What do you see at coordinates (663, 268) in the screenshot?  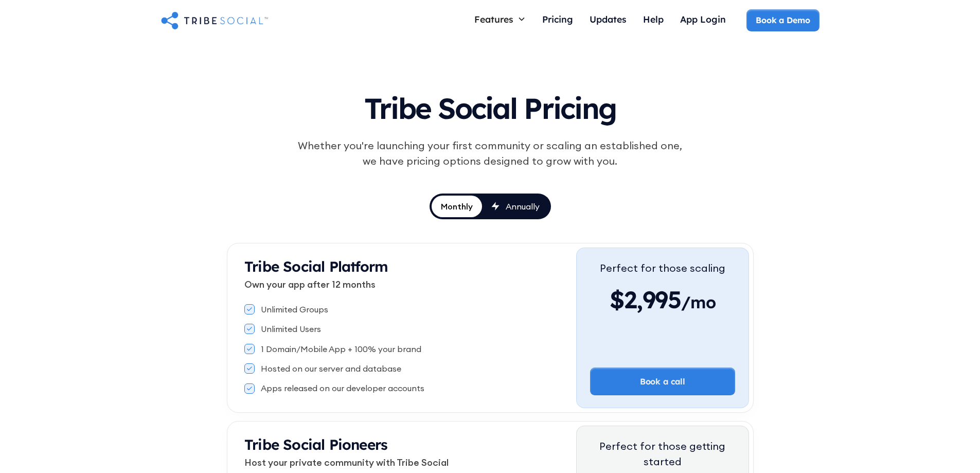 I see `div: Perfect for those scaling` at bounding box center [663, 268].